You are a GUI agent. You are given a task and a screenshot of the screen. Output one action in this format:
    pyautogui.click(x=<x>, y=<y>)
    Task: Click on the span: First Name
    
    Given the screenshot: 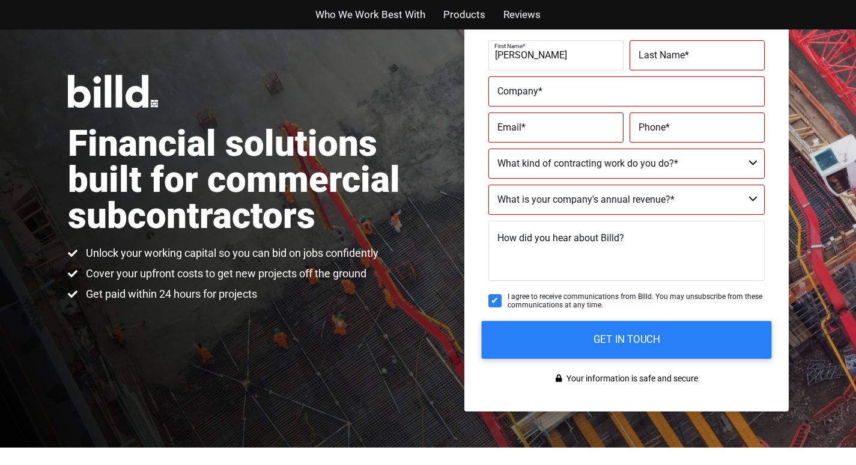 What is the action you would take?
    pyautogui.click(x=508, y=45)
    